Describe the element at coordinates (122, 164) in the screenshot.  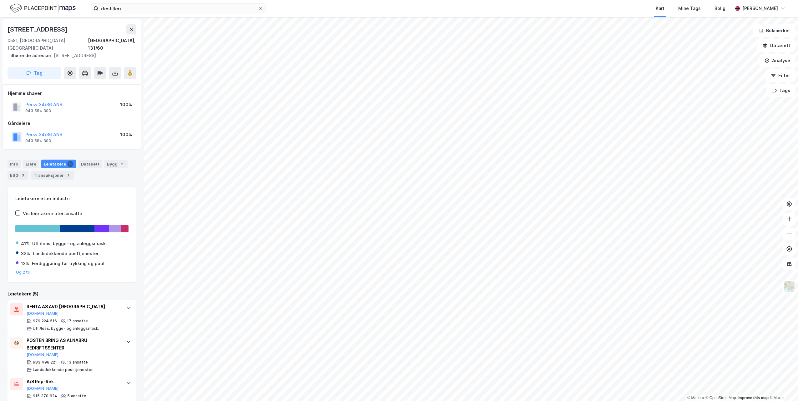
I see `div: 2` at that location.